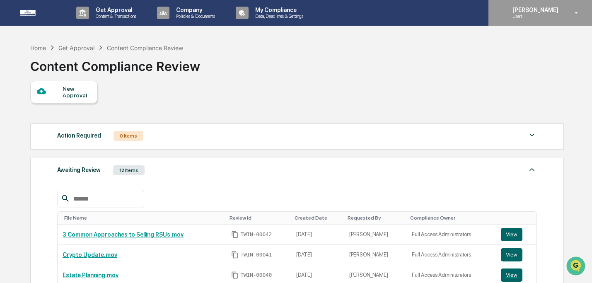 The height and width of the screenshot is (283, 592). Describe the element at coordinates (38, 48) in the screenshot. I see `div: Home` at that location.